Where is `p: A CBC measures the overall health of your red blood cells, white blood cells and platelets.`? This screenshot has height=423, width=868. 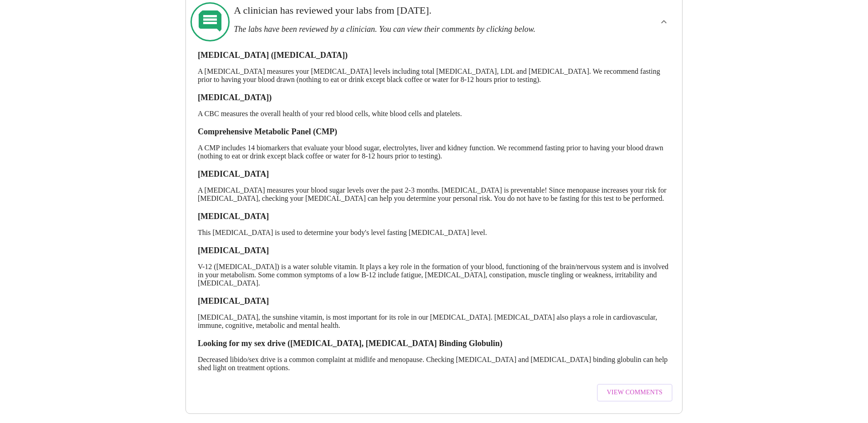 p: A CBC measures the overall health of your red blood cells, white blood cells and platelets. is located at coordinates (434, 113).